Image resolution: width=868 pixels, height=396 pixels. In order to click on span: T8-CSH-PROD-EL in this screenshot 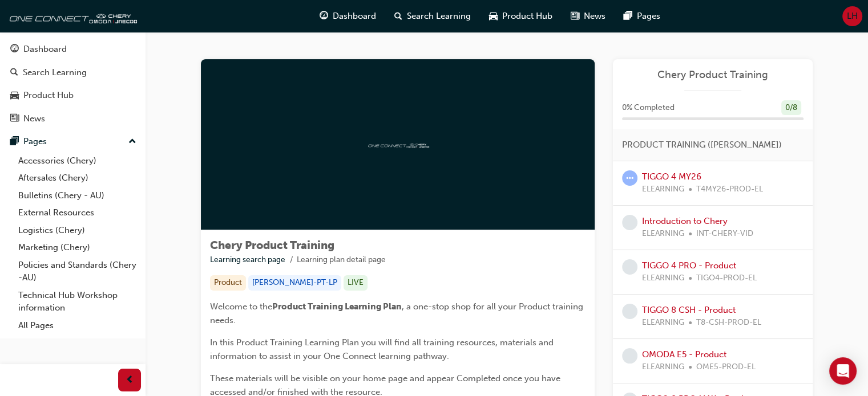, I will do `click(729, 323)`.